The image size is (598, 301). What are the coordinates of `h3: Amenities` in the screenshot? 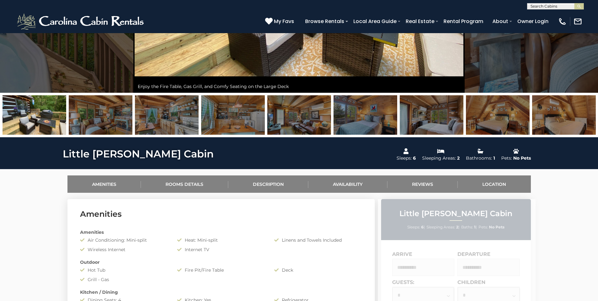 It's located at (221, 214).